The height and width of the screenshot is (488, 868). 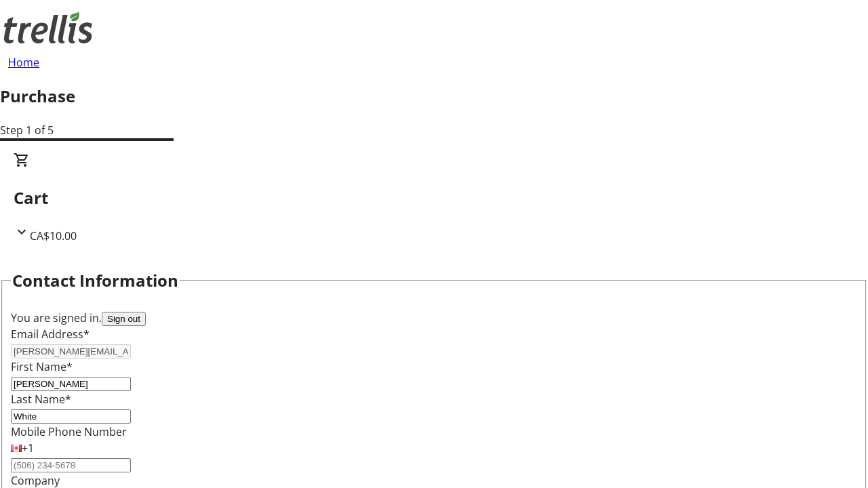 What do you see at coordinates (434, 198) in the screenshot?
I see `h2: Cart` at bounding box center [434, 198].